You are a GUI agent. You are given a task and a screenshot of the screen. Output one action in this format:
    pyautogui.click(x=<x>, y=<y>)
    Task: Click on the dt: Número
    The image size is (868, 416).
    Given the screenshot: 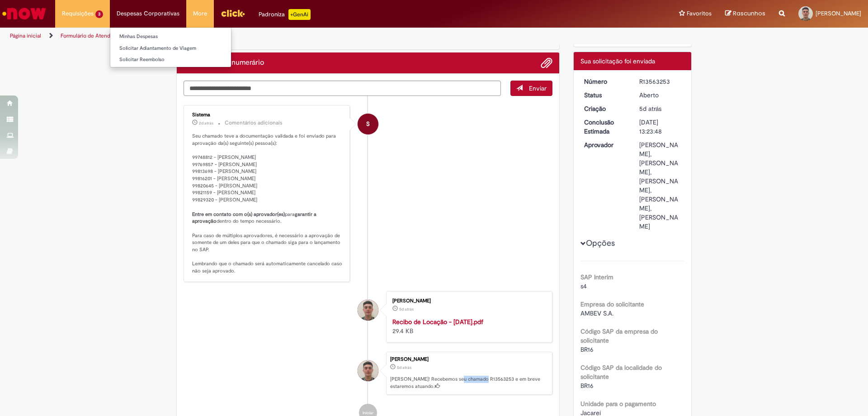 What is the action you would take?
    pyautogui.click(x=605, y=81)
    